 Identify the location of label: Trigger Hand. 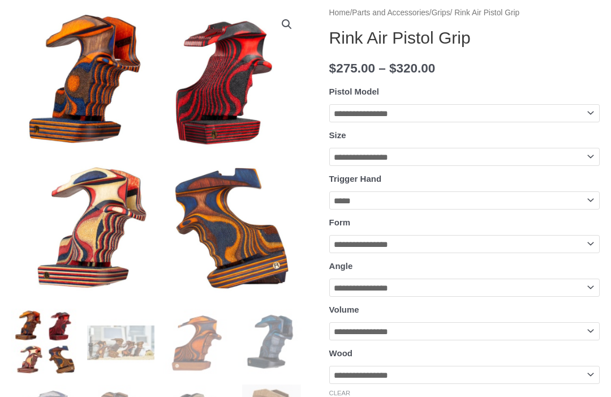
(355, 179).